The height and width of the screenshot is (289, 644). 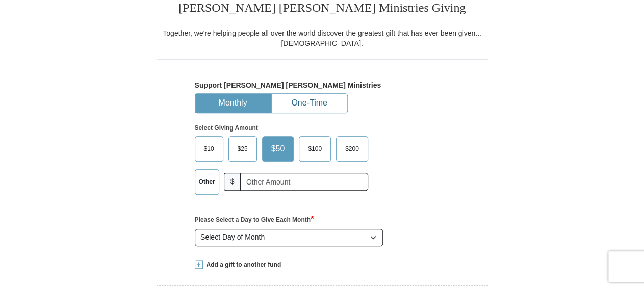 What do you see at coordinates (243, 149) in the screenshot?
I see `span: $25` at bounding box center [243, 149].